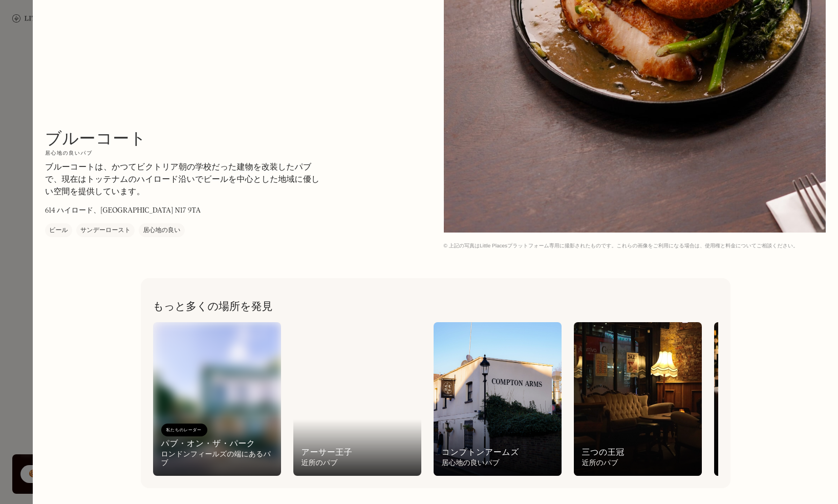  Describe the element at coordinates (213, 307) in the screenshot. I see `font: もっと多くの場所を発見` at that location.